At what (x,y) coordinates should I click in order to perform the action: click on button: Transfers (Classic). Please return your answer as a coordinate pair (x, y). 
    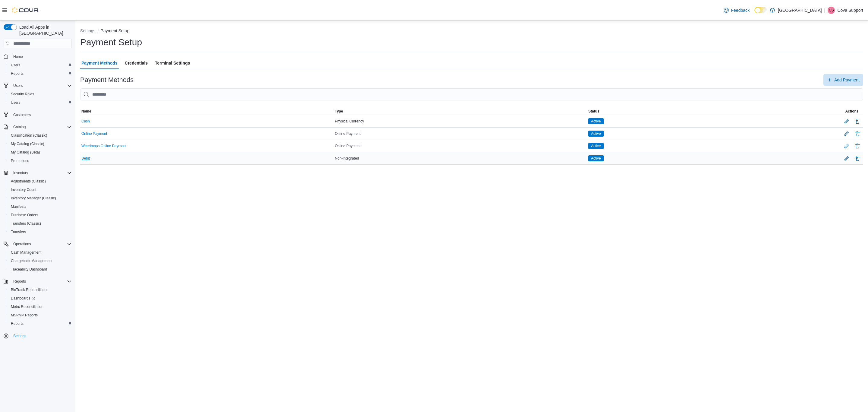
    Looking at the image, I should click on (40, 223).